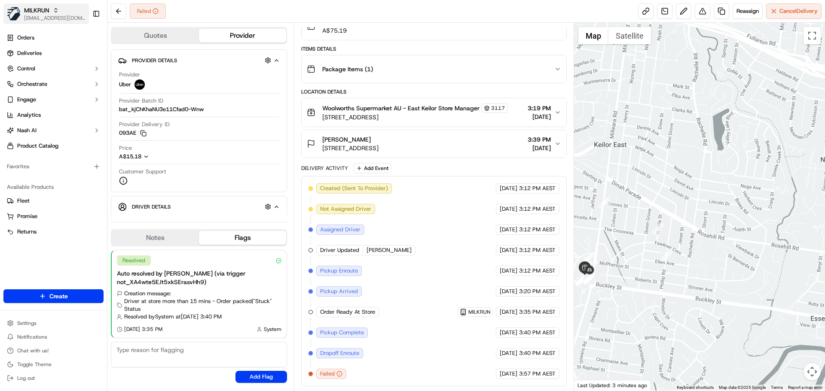  What do you see at coordinates (53, 115) in the screenshot?
I see `a: Analytics` at bounding box center [53, 115].